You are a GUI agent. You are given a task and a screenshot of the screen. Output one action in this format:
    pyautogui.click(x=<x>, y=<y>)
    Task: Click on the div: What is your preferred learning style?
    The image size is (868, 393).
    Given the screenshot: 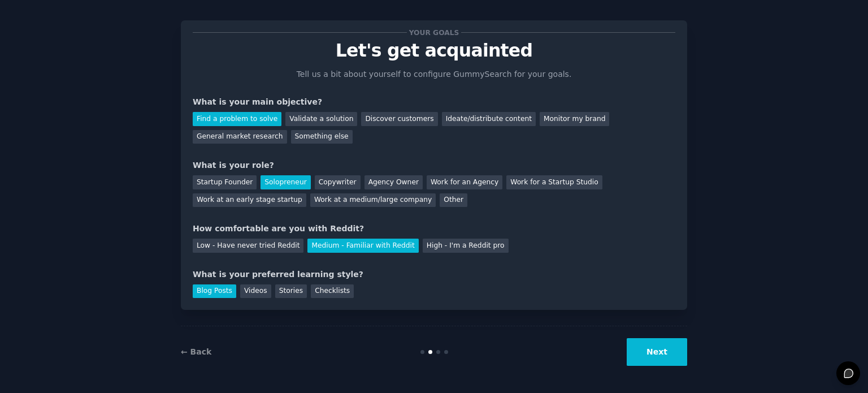 What is the action you would take?
    pyautogui.click(x=434, y=274)
    